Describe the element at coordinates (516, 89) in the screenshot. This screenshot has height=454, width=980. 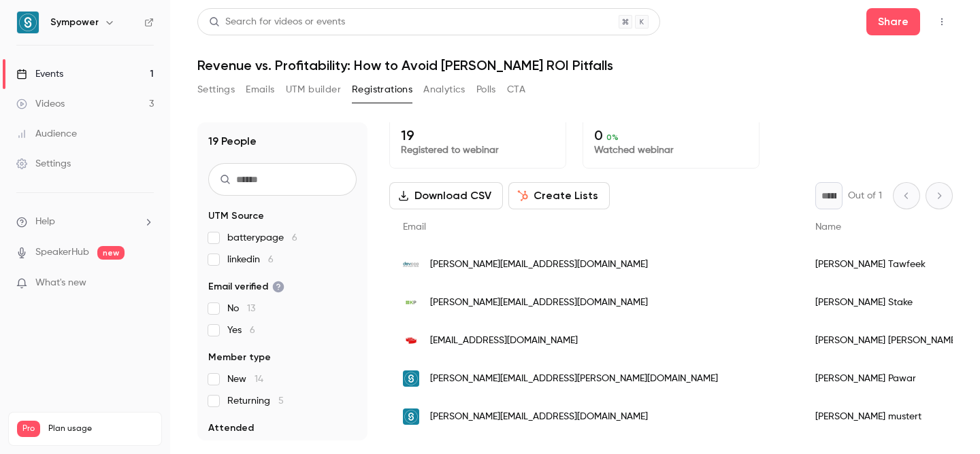
I see `button: CTA` at that location.